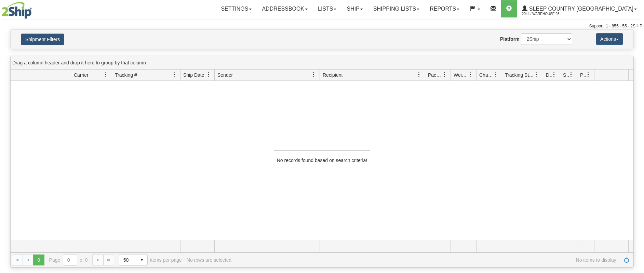 The height and width of the screenshot is (273, 644). I want to click on a: Lists, so click(327, 9).